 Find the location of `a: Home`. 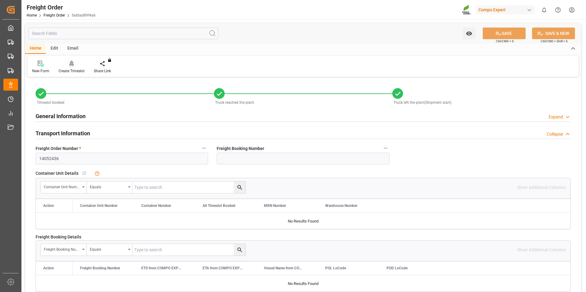

a: Home is located at coordinates (32, 15).